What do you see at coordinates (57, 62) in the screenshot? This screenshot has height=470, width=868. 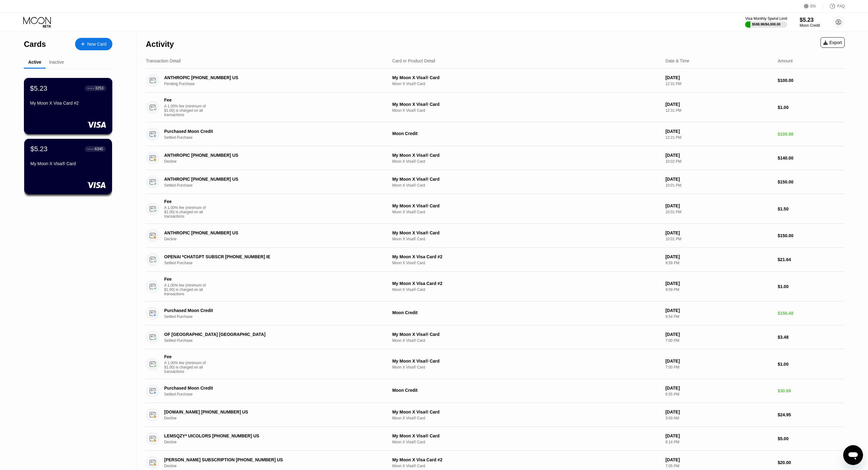 I see `div: Inactive` at bounding box center [57, 62].